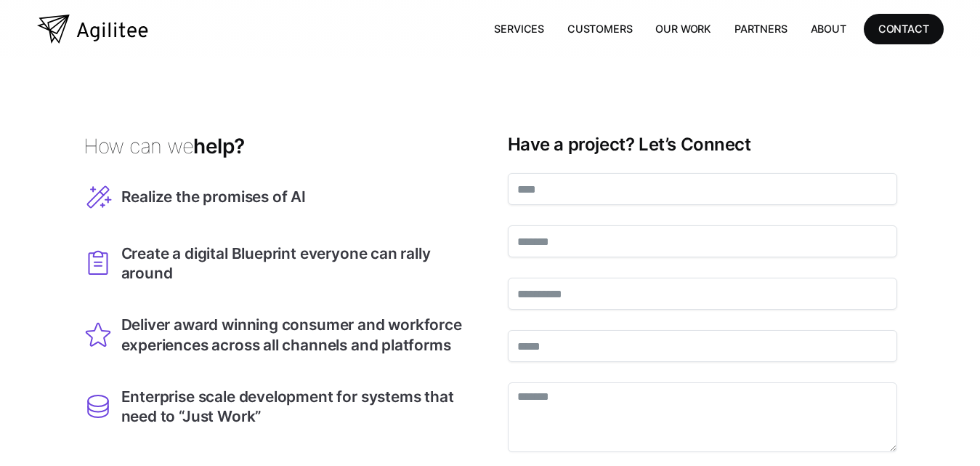 The image size is (980, 466). What do you see at coordinates (828, 28) in the screenshot?
I see `a: About` at bounding box center [828, 28].